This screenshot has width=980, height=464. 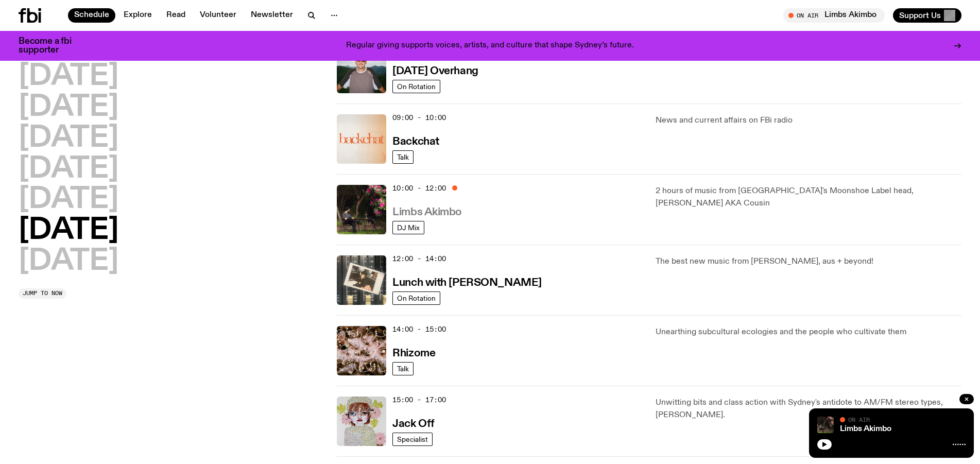 I want to click on img: A close up picture of a bunch of ginger roots. Yellow squiggles with arrows, hearts and dots are ..., so click(x=361, y=351).